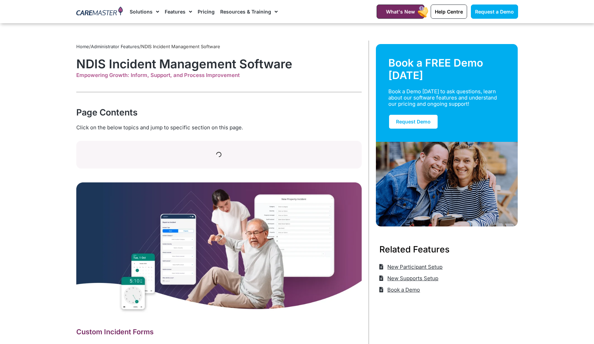  Describe the element at coordinates (411, 267) in the screenshot. I see `a: New Participant Setup` at that location.